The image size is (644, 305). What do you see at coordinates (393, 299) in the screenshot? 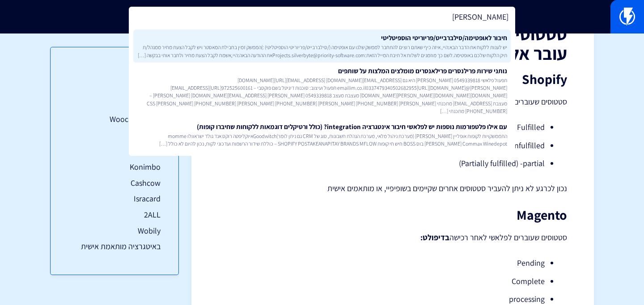
I see `li: processing` at bounding box center [393, 299].